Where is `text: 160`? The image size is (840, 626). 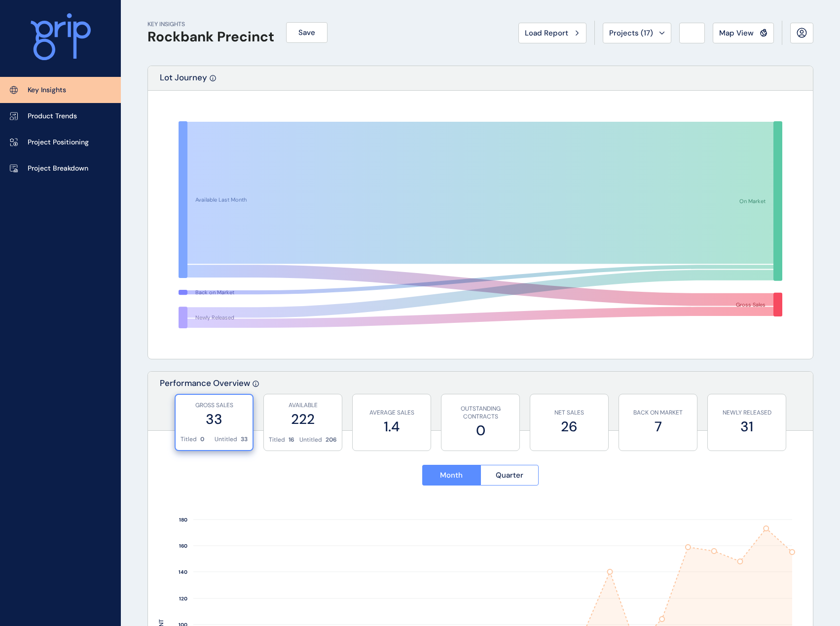
text: 160 is located at coordinates (183, 546).